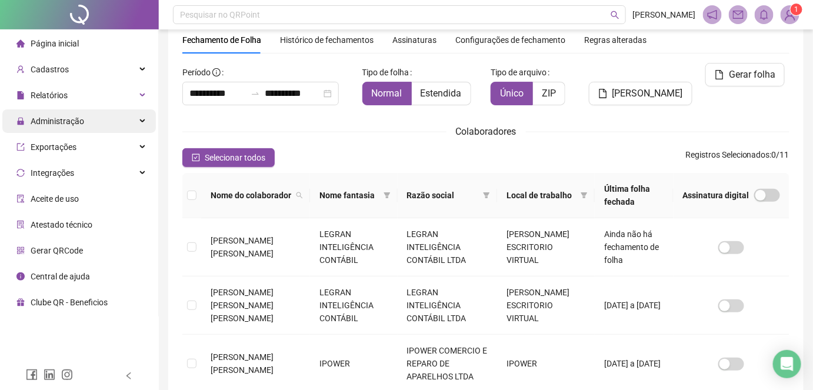 The height and width of the screenshot is (390, 813). I want to click on span: Relatórios, so click(49, 95).